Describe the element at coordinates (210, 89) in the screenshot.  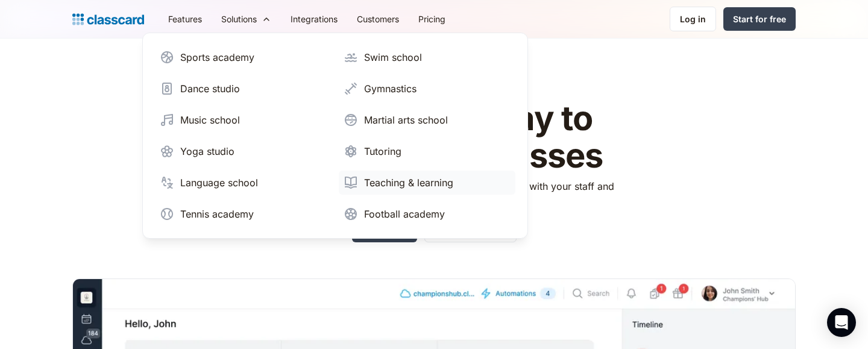
I see `div: Dance studio` at that location.